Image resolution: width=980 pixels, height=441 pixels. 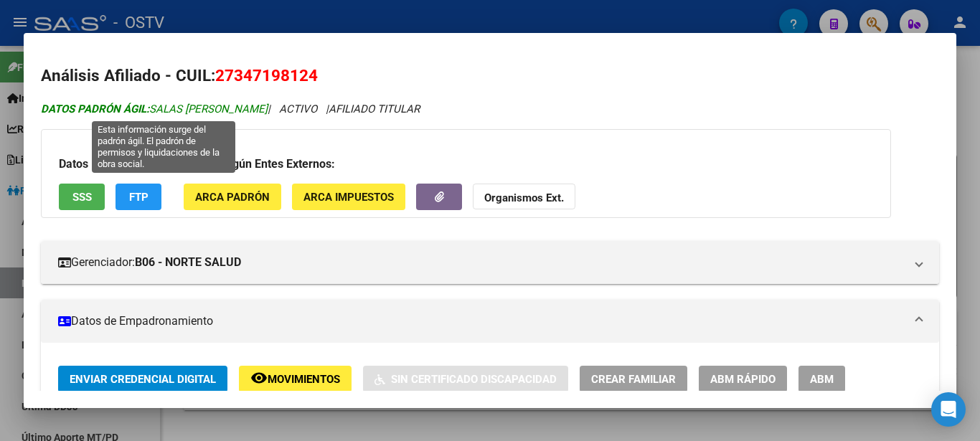 I want to click on h3: Datos Personales y Afiliatorios según Entes Externos:, so click(x=466, y=164).